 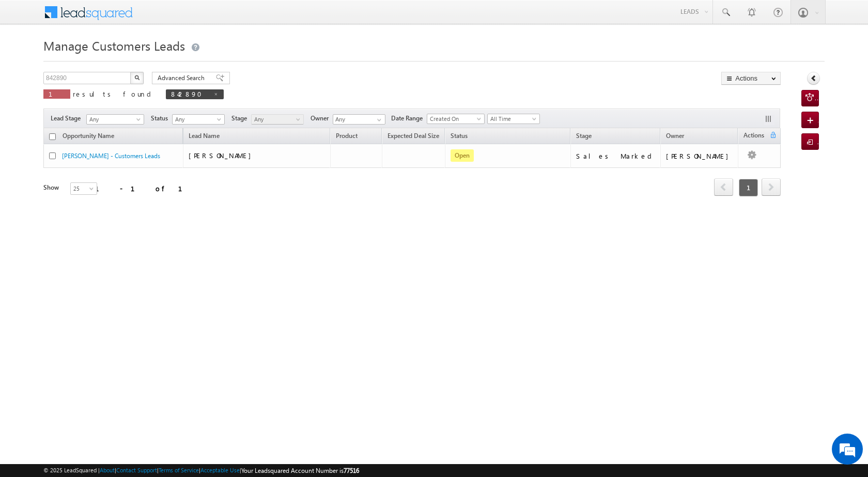 I want to click on a: About, so click(x=107, y=470).